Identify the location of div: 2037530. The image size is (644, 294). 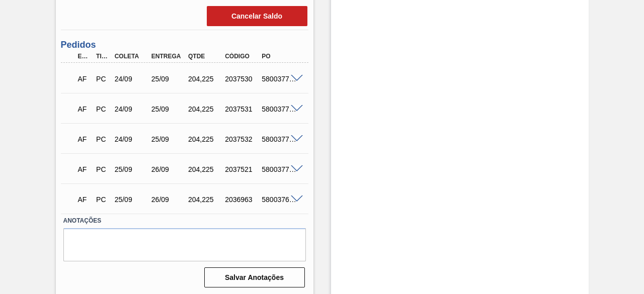
(242, 79).